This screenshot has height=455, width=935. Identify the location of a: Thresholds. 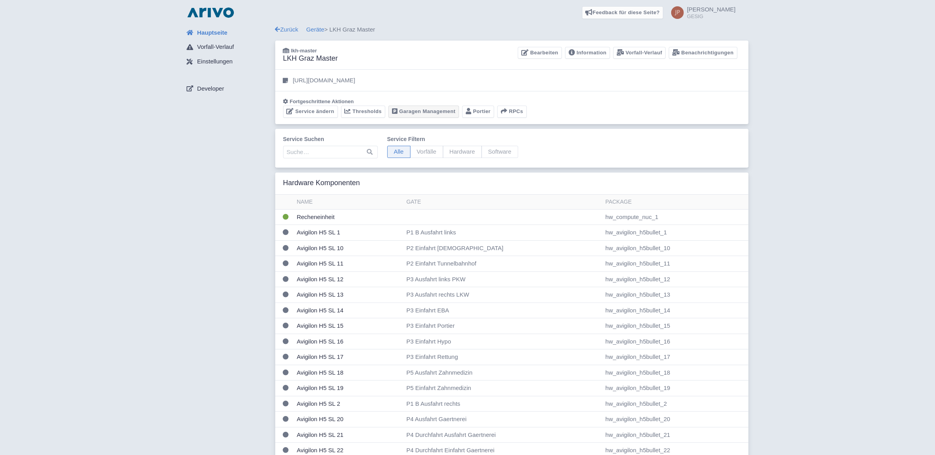
(363, 112).